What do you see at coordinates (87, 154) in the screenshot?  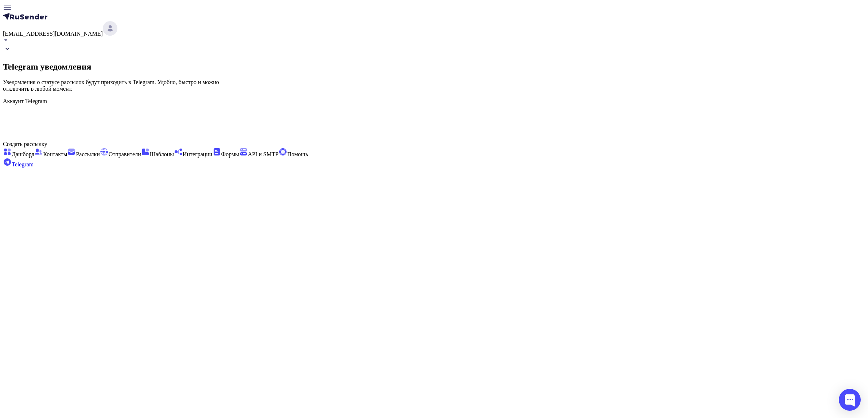 I see `span: Рассылки` at bounding box center [87, 154].